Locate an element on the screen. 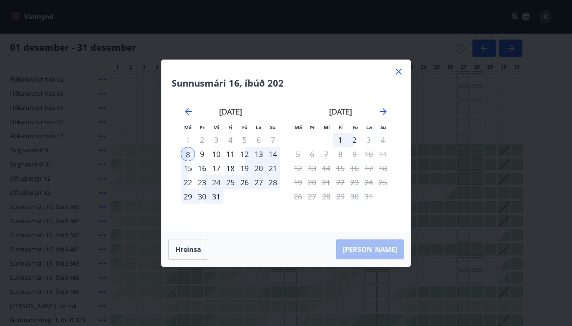 Image resolution: width=572 pixels, height=326 pixels. div: 16 is located at coordinates (202, 168).